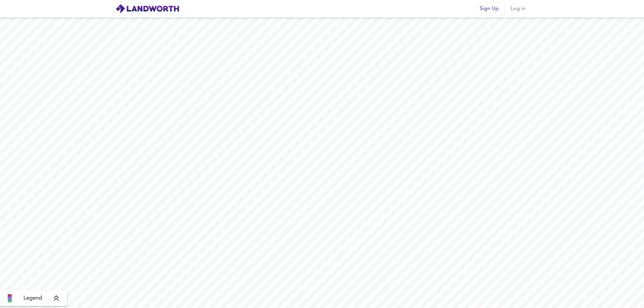 The height and width of the screenshot is (308, 644). What do you see at coordinates (489, 8) in the screenshot?
I see `button: Sign Up` at bounding box center [489, 8].